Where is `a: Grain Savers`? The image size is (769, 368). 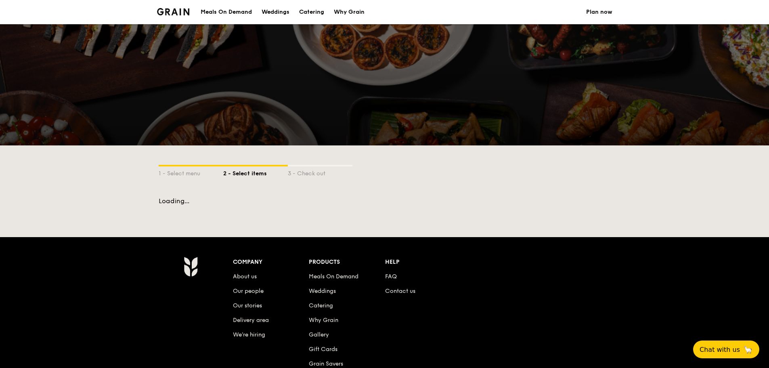
a: Grain Savers is located at coordinates (326, 363).